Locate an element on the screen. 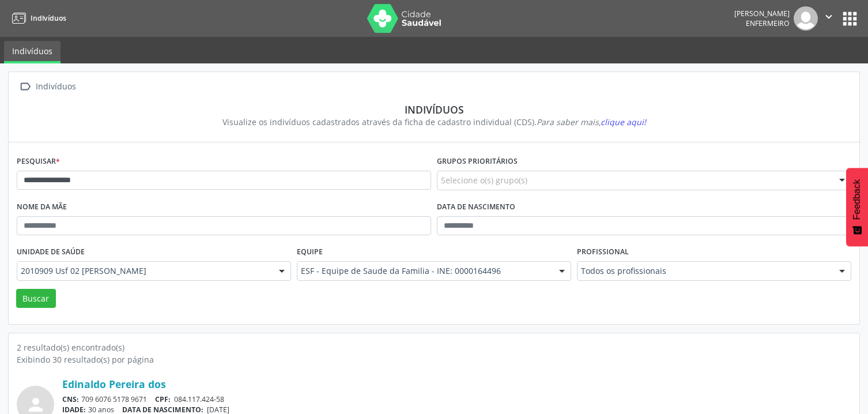 This screenshot has height=414, width=868. i: Para saber mais, is located at coordinates (591, 122).